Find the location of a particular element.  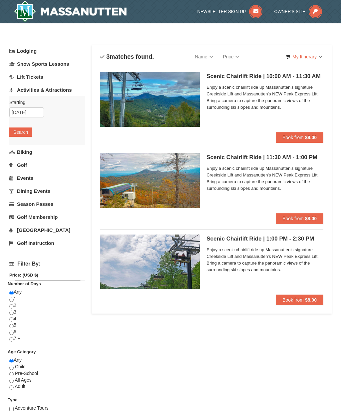

a: Season Passes is located at coordinates (47, 204).